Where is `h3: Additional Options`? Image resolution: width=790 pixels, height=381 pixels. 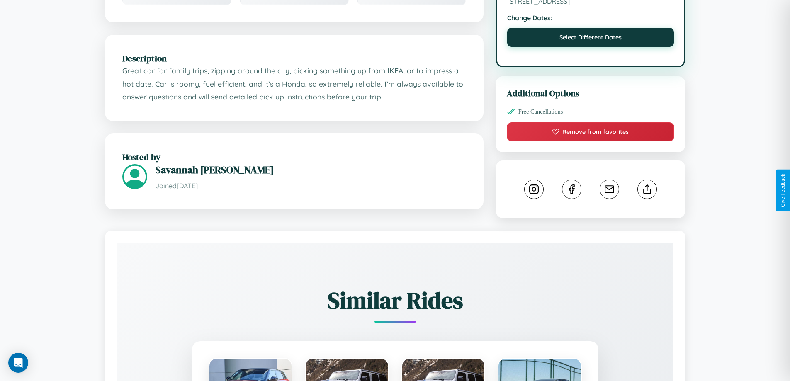 h3: Additional Options is located at coordinates (591, 93).